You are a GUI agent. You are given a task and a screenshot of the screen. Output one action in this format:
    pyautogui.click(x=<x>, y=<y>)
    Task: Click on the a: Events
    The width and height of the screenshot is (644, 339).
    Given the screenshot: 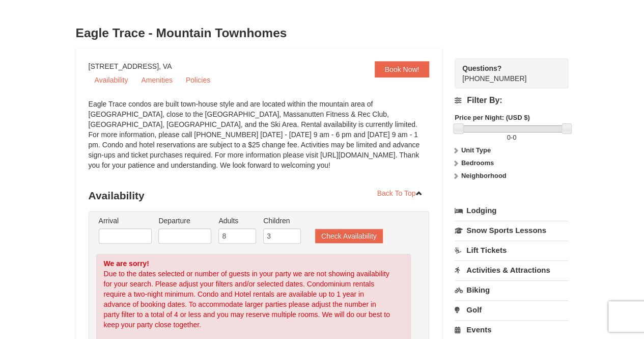 What is the action you would take?
    pyautogui.click(x=511, y=329)
    